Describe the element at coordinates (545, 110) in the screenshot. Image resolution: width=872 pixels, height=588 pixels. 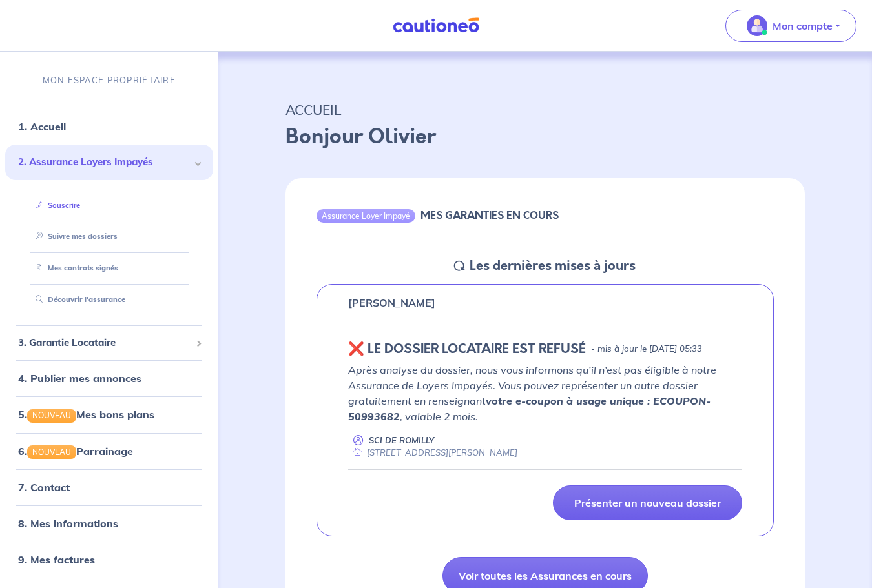
I see `p: ACCUEIL` at that location.